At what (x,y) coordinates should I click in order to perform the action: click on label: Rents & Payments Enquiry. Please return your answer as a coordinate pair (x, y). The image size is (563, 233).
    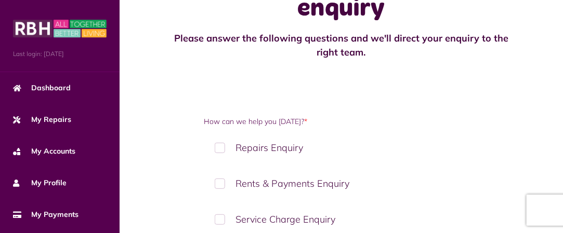
    Looking at the image, I should click on (341, 183).